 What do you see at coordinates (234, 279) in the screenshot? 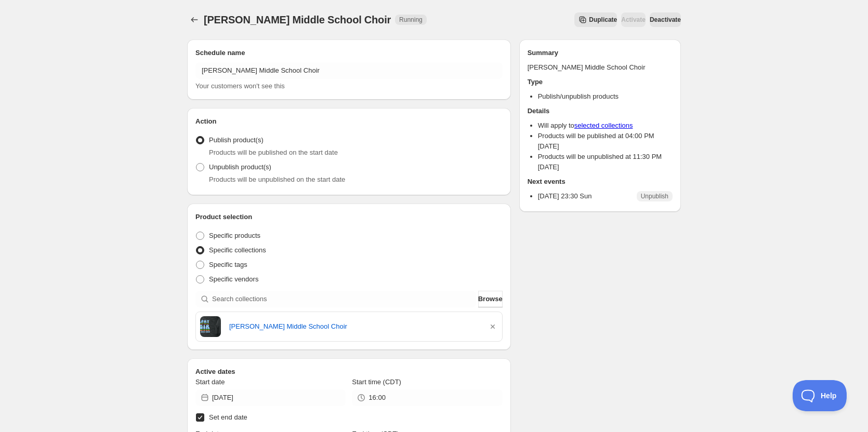
I see `span: Specific vendors` at bounding box center [234, 279].